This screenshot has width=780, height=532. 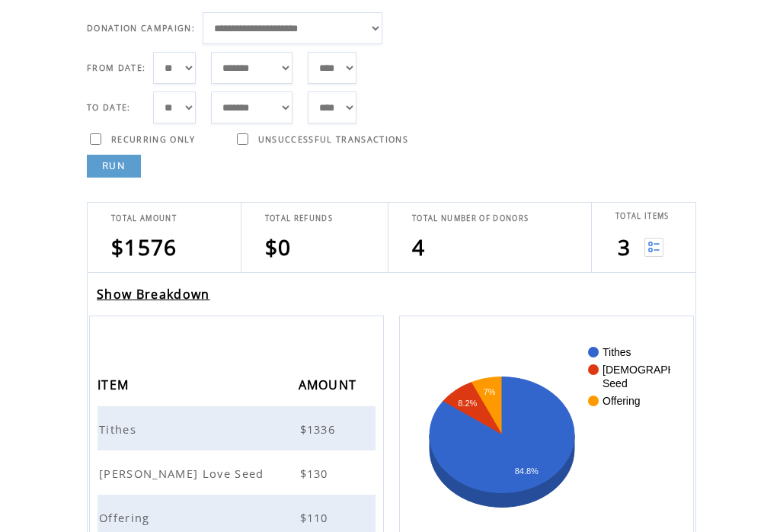 What do you see at coordinates (115, 384) in the screenshot?
I see `a: ITEM` at bounding box center [115, 384].